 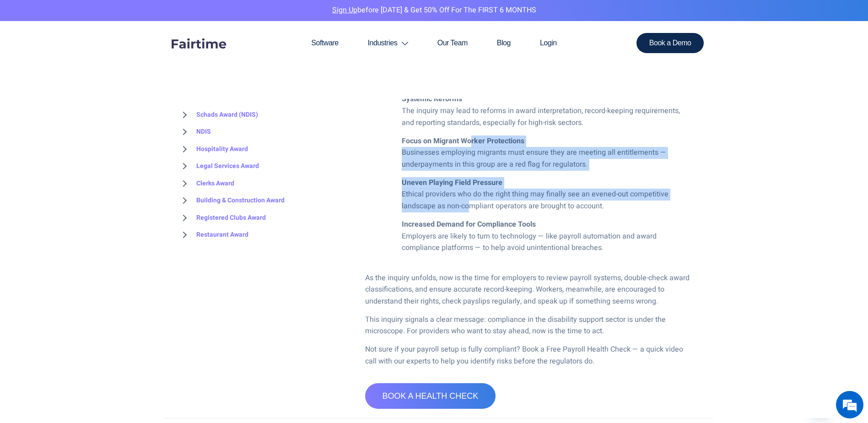 I want to click on span: Book a Demo, so click(x=671, y=43).